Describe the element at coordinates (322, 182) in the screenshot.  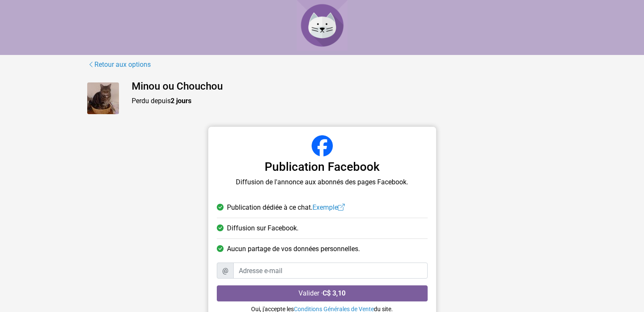
I see `p: Diffusion de l'annonce aux abonnés des pages Facebook.` at that location.